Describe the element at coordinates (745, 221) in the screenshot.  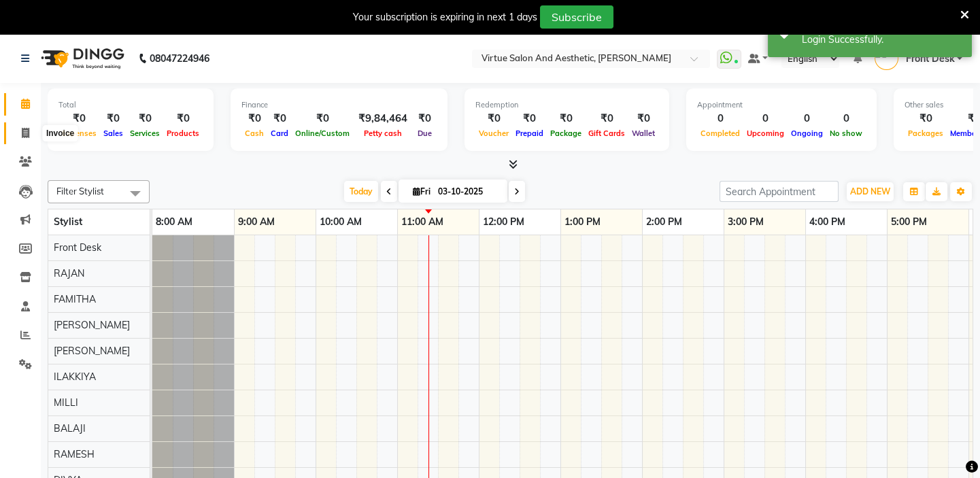
I see `a: 3:00 PM` at that location.